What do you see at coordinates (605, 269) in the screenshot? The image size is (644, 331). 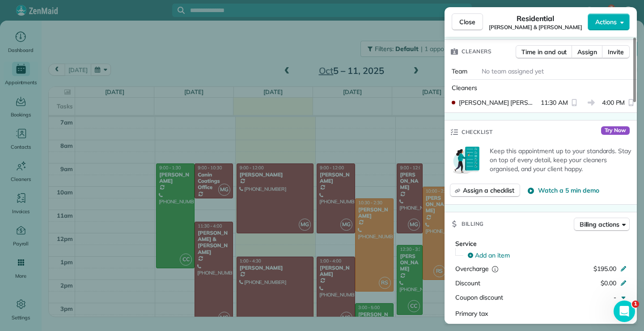 I see `span: $195.00` at bounding box center [605, 269].